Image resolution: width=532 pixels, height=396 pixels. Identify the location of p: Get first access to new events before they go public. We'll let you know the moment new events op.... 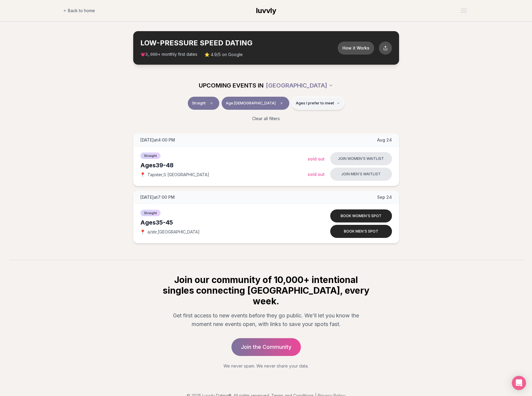
(266, 320).